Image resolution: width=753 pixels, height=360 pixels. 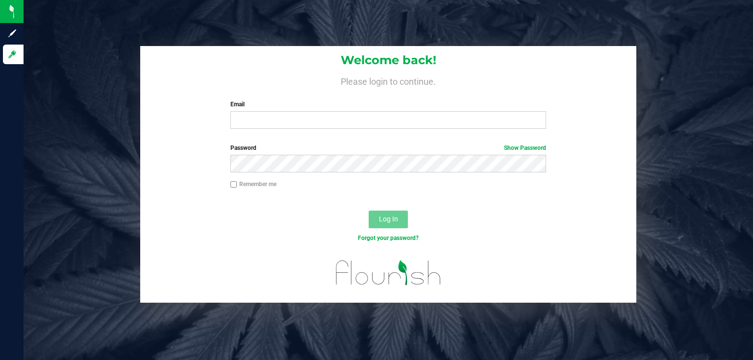 I want to click on button: Log In, so click(x=388, y=220).